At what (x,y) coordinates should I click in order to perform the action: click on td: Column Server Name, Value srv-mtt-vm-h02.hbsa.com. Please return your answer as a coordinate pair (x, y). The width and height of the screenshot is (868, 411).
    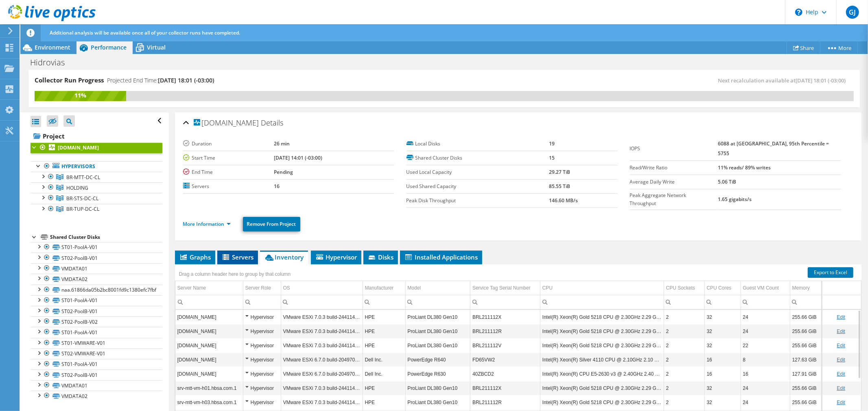
    Looking at the image, I should click on (209, 345).